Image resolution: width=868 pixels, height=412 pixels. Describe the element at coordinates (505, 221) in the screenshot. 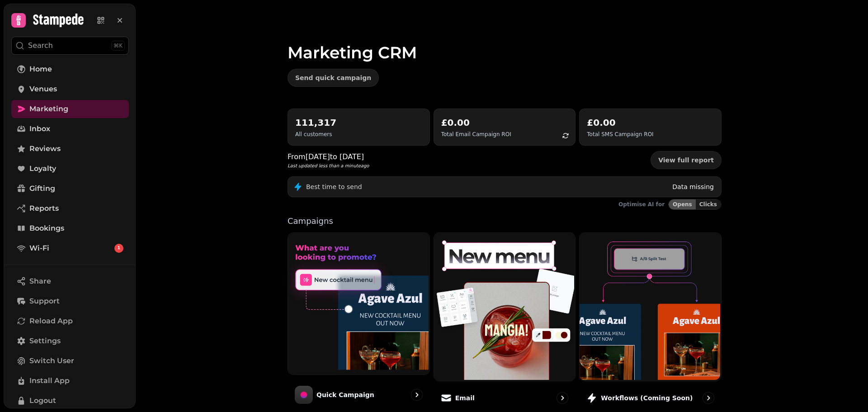

I see `p: Campaigns` at that location.